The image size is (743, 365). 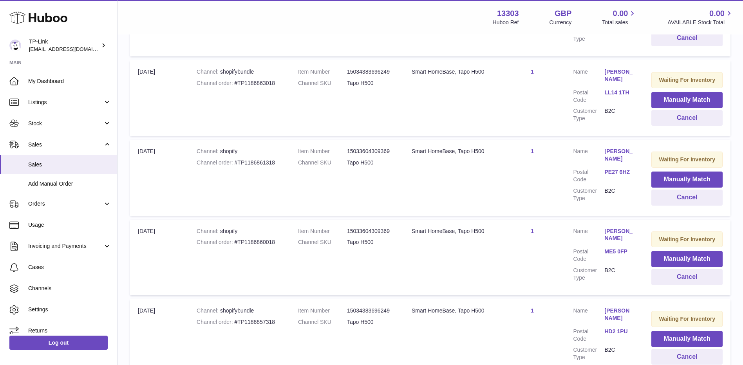 What do you see at coordinates (700, 22) in the screenshot?
I see `span: AVAILABLE Stock Total` at bounding box center [700, 22].